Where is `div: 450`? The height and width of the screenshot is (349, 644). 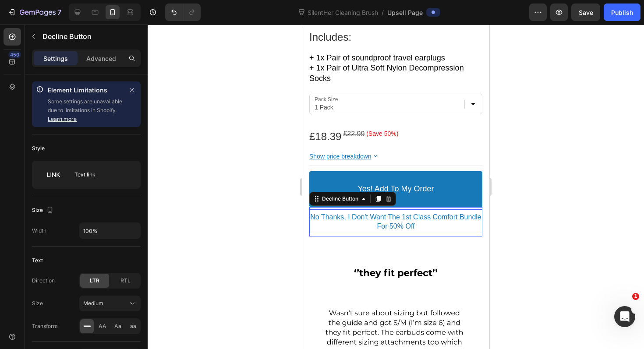
div: 450 is located at coordinates (15, 55).